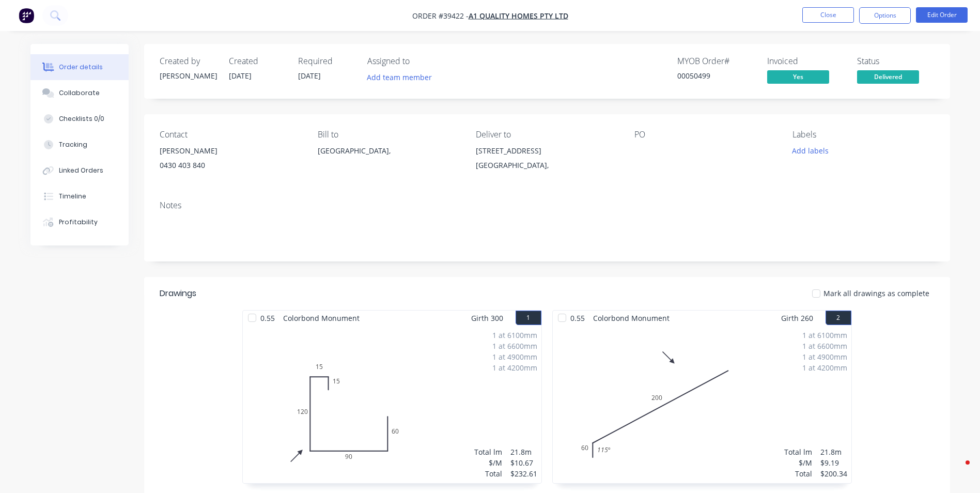  Describe the element at coordinates (806, 61) in the screenshot. I see `div: Invoiced` at that location.